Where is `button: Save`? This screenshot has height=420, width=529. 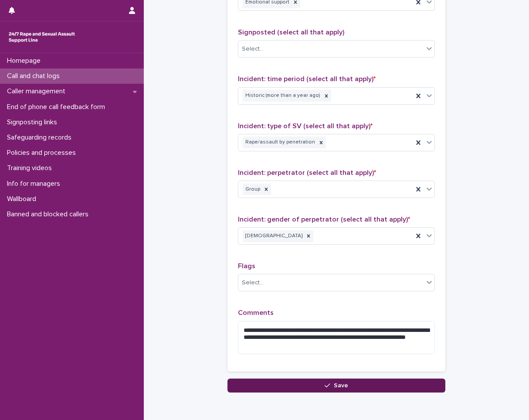 button: Save is located at coordinates (337, 385).